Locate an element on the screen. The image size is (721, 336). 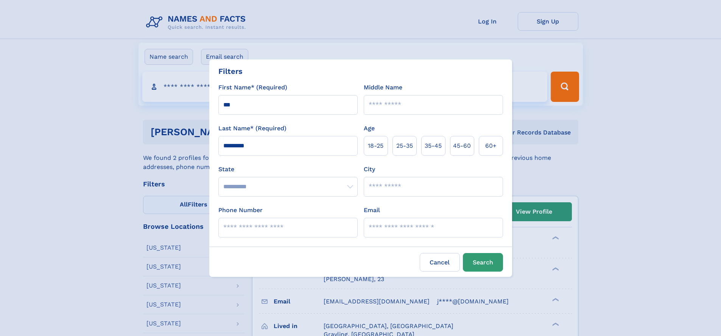
label: Cancel is located at coordinates (440, 262).